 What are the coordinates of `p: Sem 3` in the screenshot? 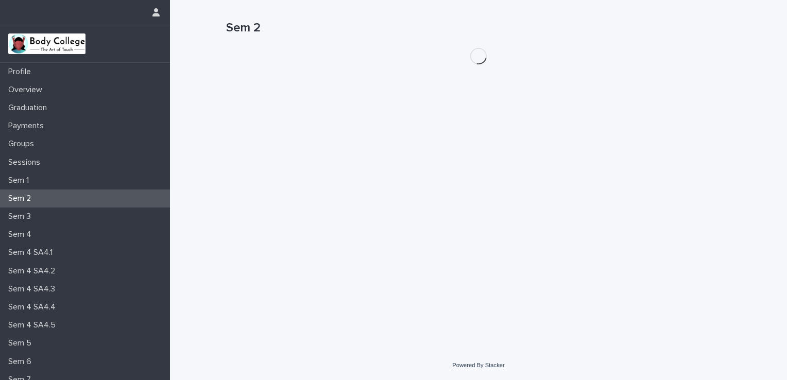 It's located at (22, 216).